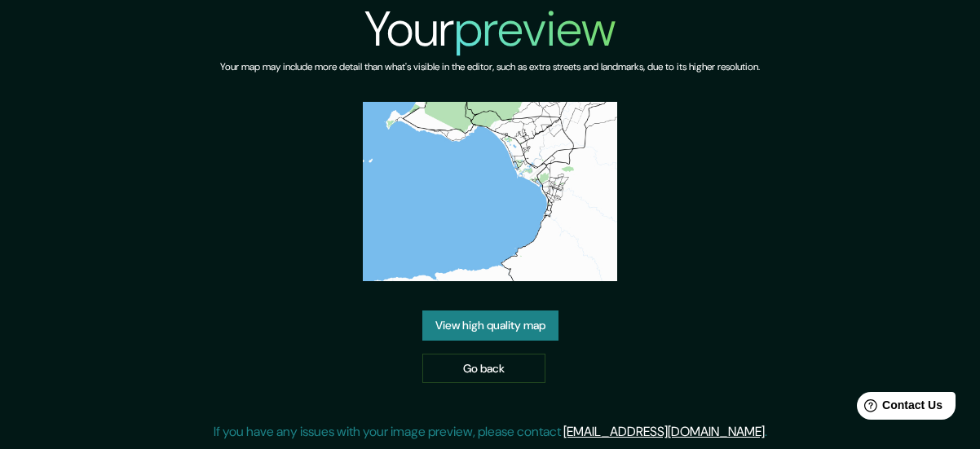  What do you see at coordinates (490, 325) in the screenshot?
I see `a: View high quality map` at bounding box center [490, 325].